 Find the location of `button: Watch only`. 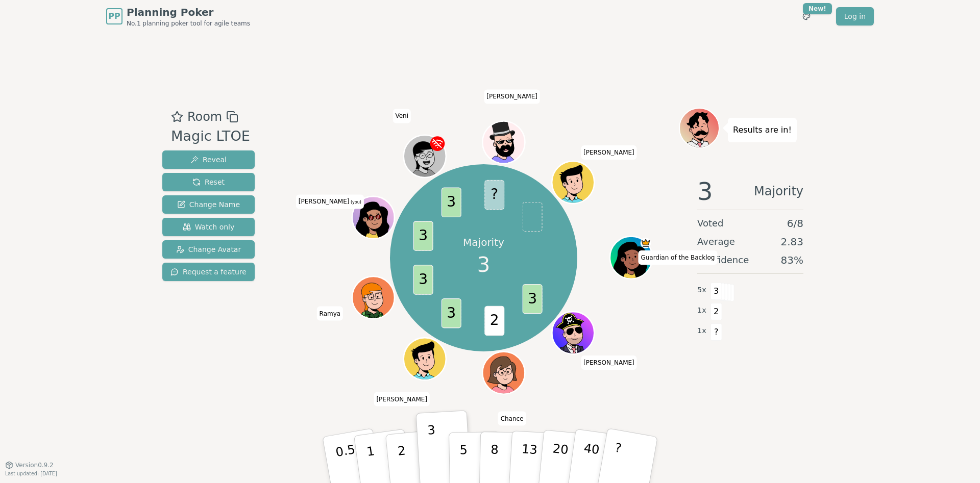

button: Watch only is located at coordinates (208, 227).